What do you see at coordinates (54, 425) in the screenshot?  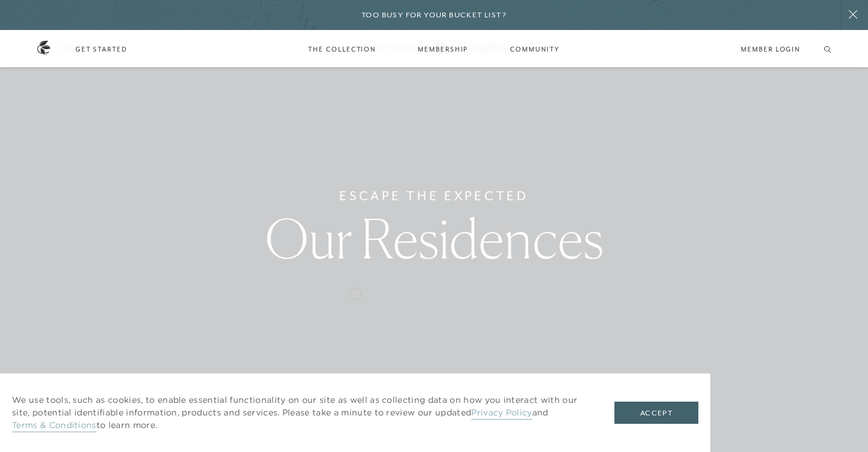 I see `a: Terms & Conditions` at bounding box center [54, 425].